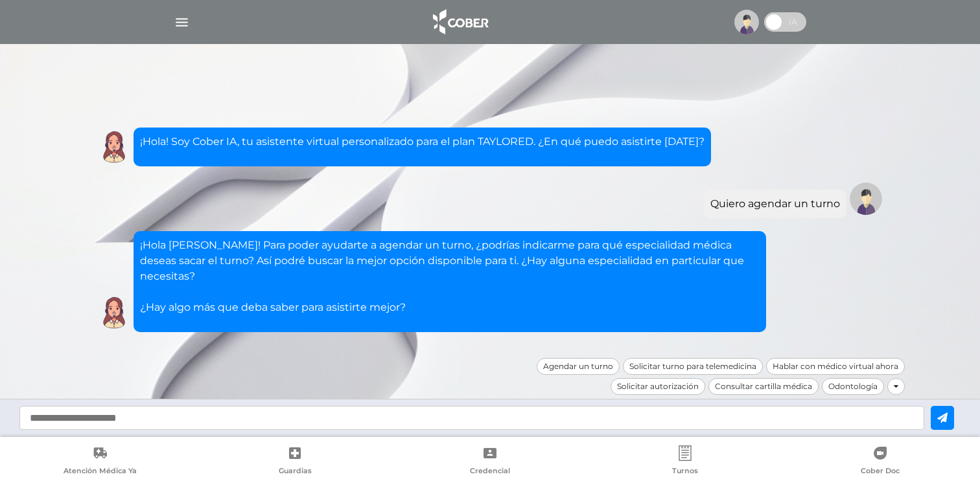 The height and width of the screenshot is (481, 980). What do you see at coordinates (880, 472) in the screenshot?
I see `span: Cober Doc` at bounding box center [880, 472].